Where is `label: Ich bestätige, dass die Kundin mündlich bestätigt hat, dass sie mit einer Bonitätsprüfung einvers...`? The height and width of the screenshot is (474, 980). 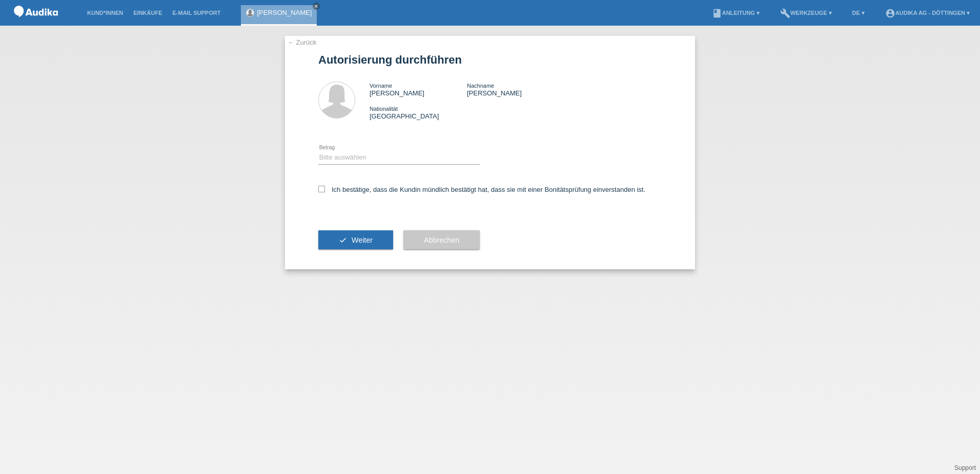
label: Ich bestätige, dass die Kundin mündlich bestätigt hat, dass sie mit einer Bonitätsprüfung einvers... is located at coordinates (482, 189).